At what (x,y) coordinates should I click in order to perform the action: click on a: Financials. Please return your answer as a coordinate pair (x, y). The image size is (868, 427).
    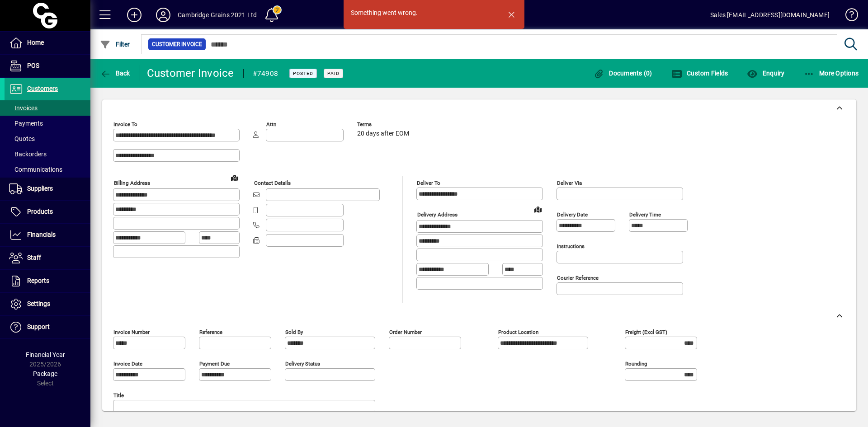
    Looking at the image, I should click on (47, 235).